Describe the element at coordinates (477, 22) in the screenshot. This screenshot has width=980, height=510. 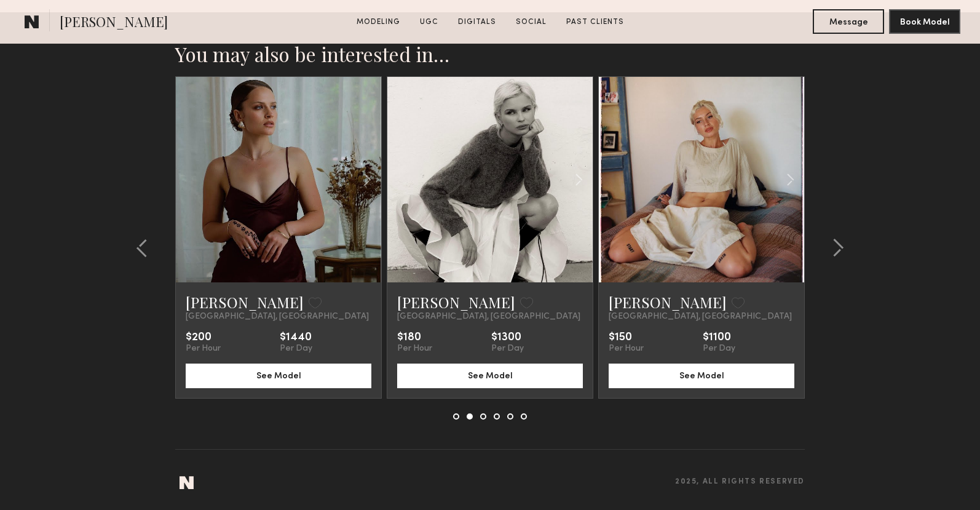
I see `a: Digitals` at that location.